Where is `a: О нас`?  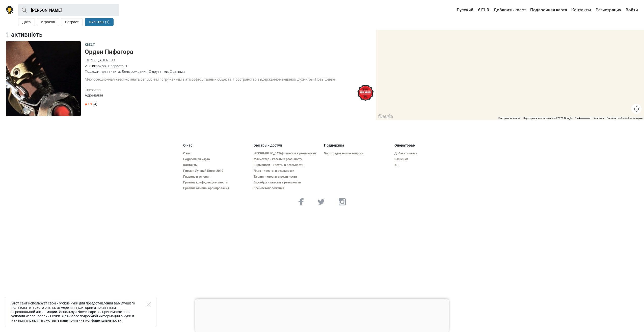 a: О нас is located at coordinates (216, 154).